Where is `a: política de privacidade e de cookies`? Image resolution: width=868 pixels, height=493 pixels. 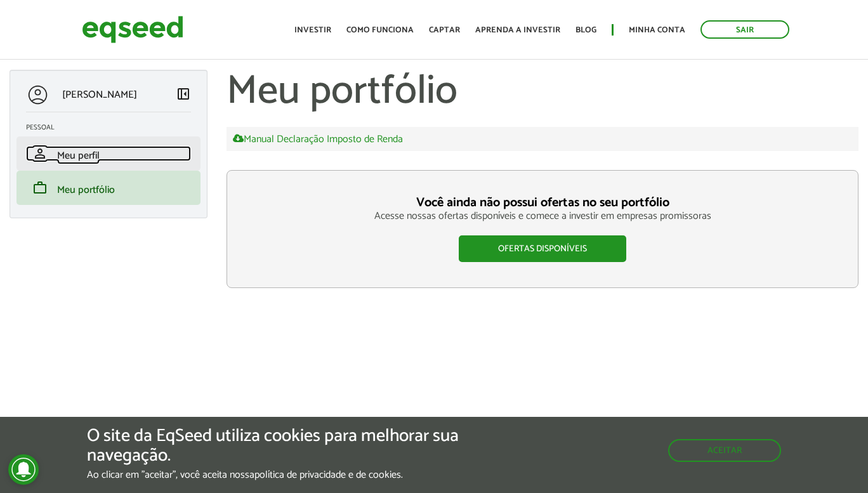
a: política de privacidade e de cookies is located at coordinates (328, 475).